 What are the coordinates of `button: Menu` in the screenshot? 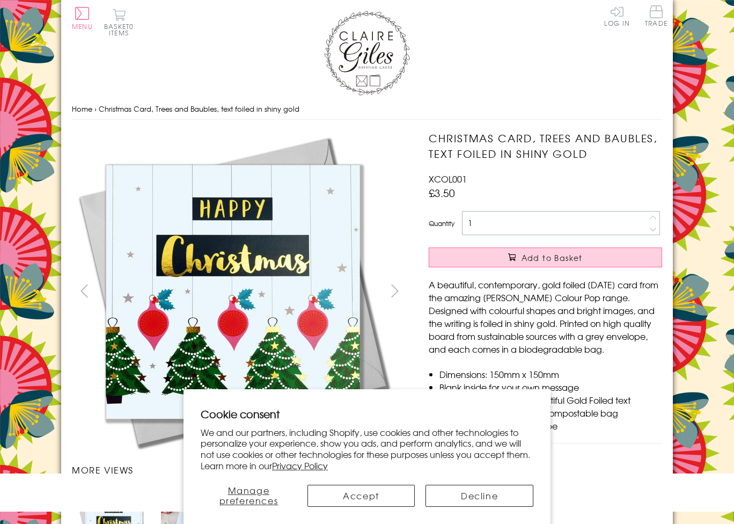 It's located at (82, 18).